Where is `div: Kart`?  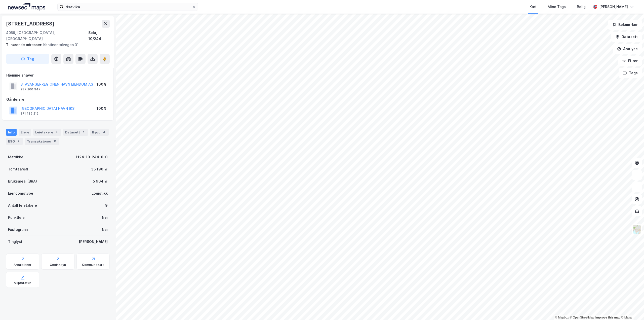 div: Kart is located at coordinates (533, 7).